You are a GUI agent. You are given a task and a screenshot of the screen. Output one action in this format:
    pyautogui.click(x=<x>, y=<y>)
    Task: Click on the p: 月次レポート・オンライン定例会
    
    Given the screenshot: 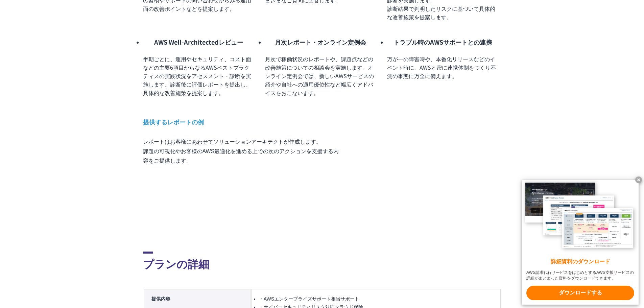 What is the action you would take?
    pyautogui.click(x=320, y=42)
    